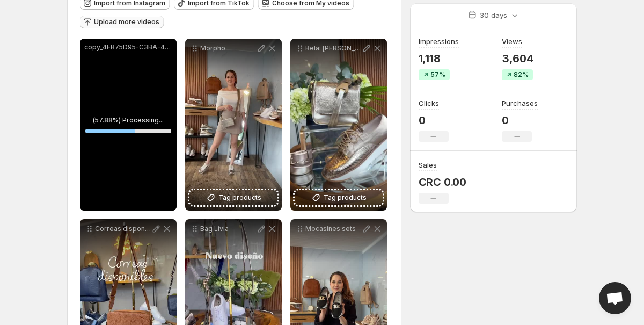  Describe the element at coordinates (512, 41) in the screenshot. I see `h3: Views` at that location.